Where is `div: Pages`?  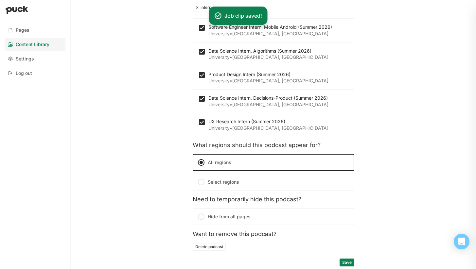
div: Pages is located at coordinates (23, 30).